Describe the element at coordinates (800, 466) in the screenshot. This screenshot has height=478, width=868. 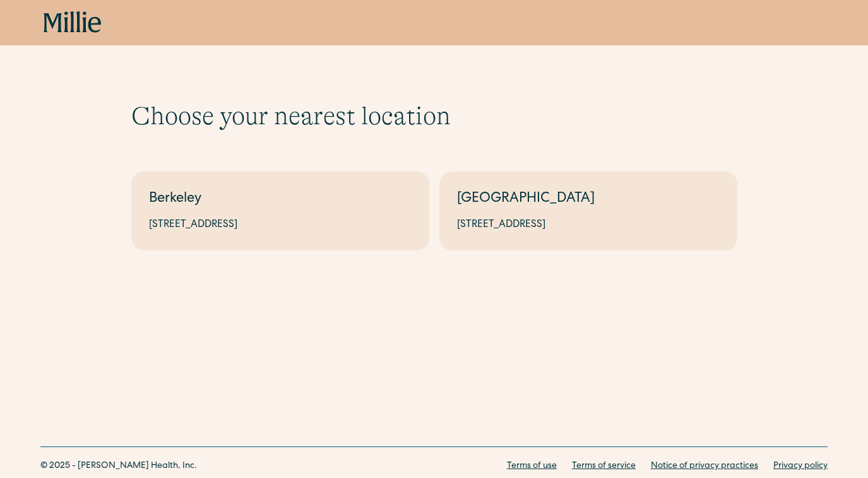
I see `a: Privacy policy` at that location.